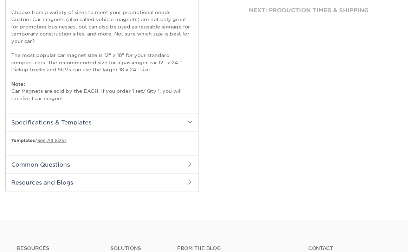 This screenshot has height=252, width=408. I want to click on strong: Note:, so click(18, 84).